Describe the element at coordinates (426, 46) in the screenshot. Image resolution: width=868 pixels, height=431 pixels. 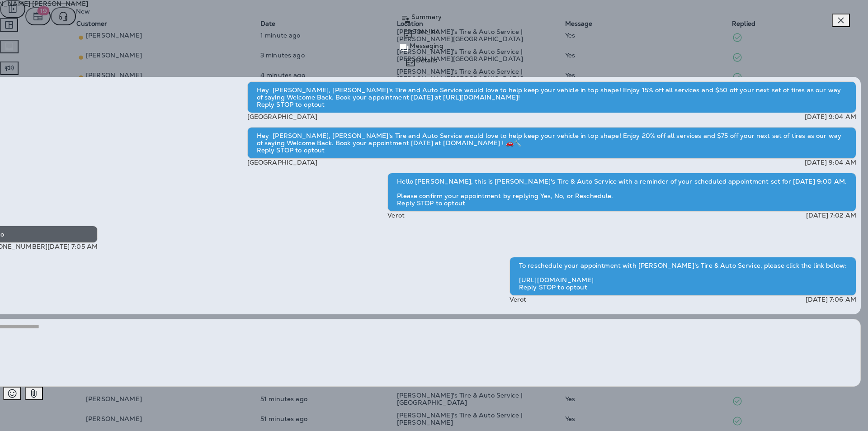
I see `p: Messaging` at that location.